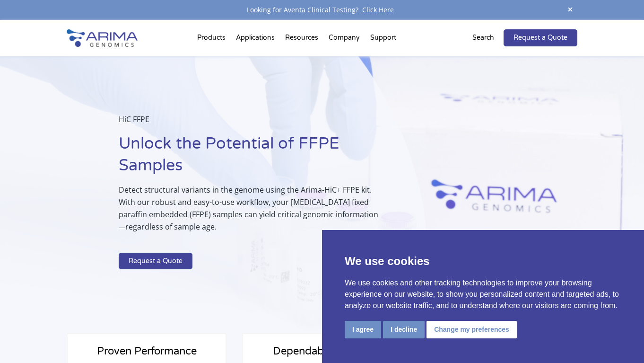  Describe the element at coordinates (483, 38) in the screenshot. I see `p: Search` at that location.